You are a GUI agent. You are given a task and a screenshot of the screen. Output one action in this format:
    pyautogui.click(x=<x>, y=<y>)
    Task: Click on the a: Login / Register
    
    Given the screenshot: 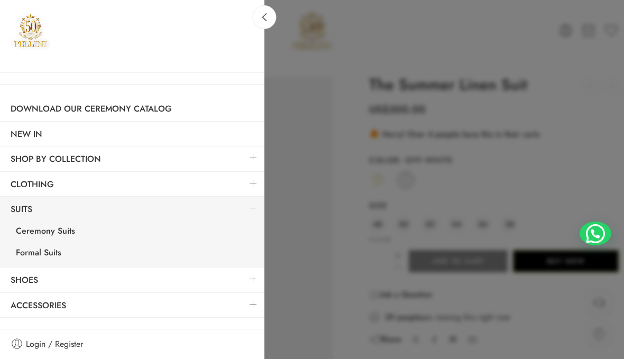 What is the action you would take?
    pyautogui.click(x=132, y=344)
    